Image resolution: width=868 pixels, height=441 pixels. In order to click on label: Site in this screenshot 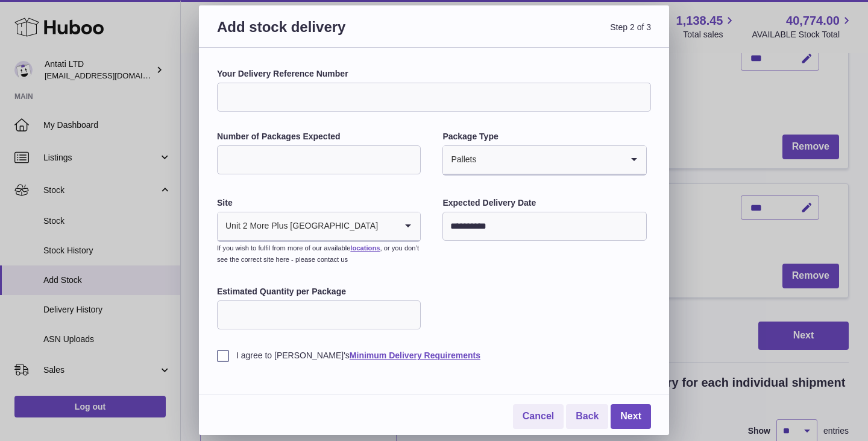, I will do `click(319, 202)`.